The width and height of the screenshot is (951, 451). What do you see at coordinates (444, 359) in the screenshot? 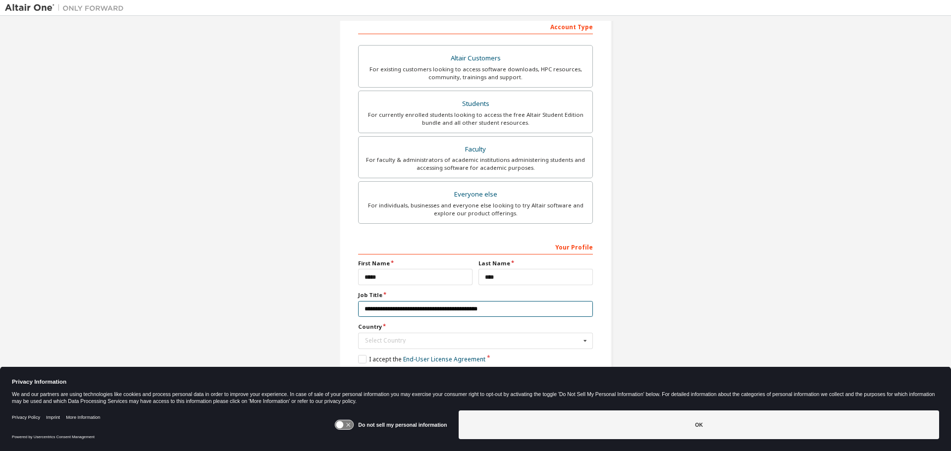
I see `a: End-User License Agreement` at bounding box center [444, 359].